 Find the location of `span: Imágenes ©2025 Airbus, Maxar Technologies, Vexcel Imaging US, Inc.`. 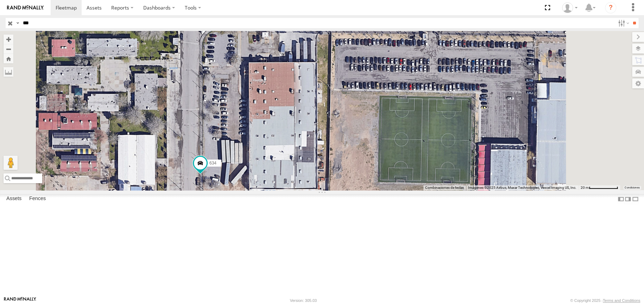

span: Imágenes ©2025 Airbus, Maxar Technologies, Vexcel Imaging US, Inc. is located at coordinates (522, 187).